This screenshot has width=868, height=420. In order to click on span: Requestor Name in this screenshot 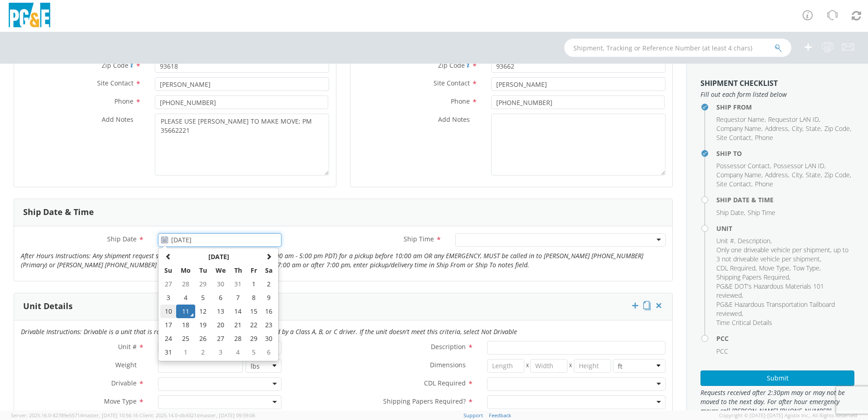, I will do `click(740, 119)`.